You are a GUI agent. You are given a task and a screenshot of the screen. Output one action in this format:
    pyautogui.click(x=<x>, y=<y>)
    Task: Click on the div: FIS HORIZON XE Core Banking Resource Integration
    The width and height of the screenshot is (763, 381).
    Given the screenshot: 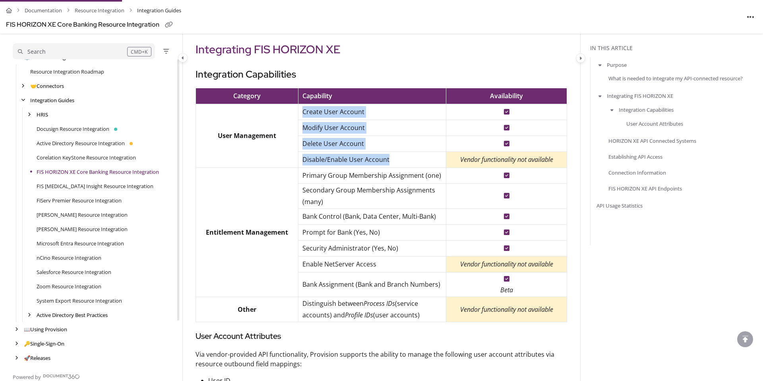 What is the action you would take?
    pyautogui.click(x=83, y=25)
    